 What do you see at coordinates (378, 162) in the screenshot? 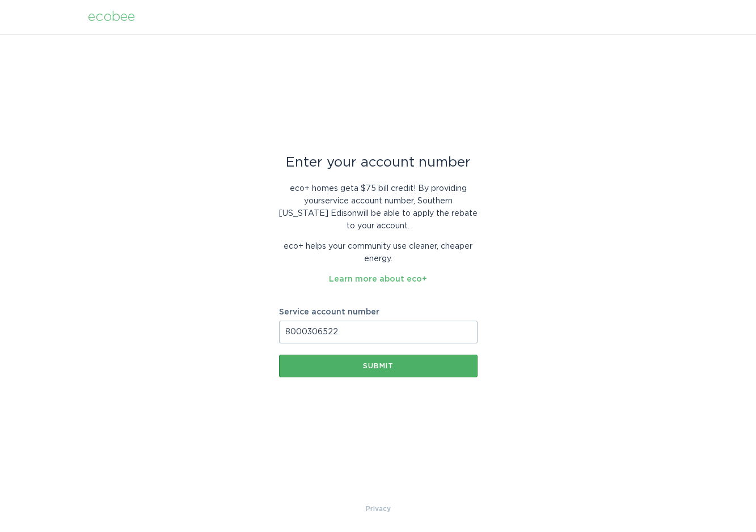
I see `div: Enter your account number` at bounding box center [378, 162].